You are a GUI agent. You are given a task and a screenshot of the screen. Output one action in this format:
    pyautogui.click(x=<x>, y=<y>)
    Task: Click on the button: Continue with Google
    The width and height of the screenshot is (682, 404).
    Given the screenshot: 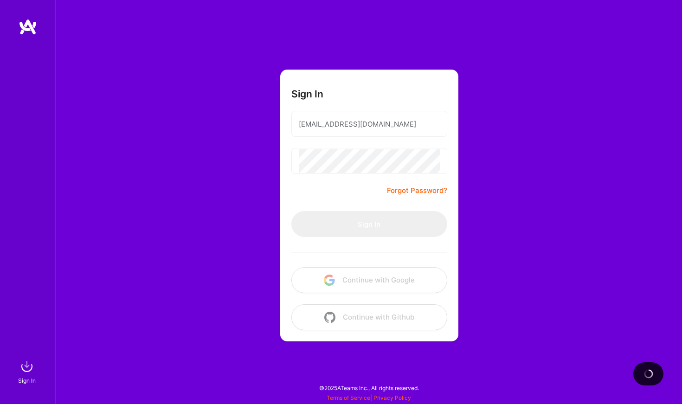 What is the action you would take?
    pyautogui.click(x=369, y=280)
    